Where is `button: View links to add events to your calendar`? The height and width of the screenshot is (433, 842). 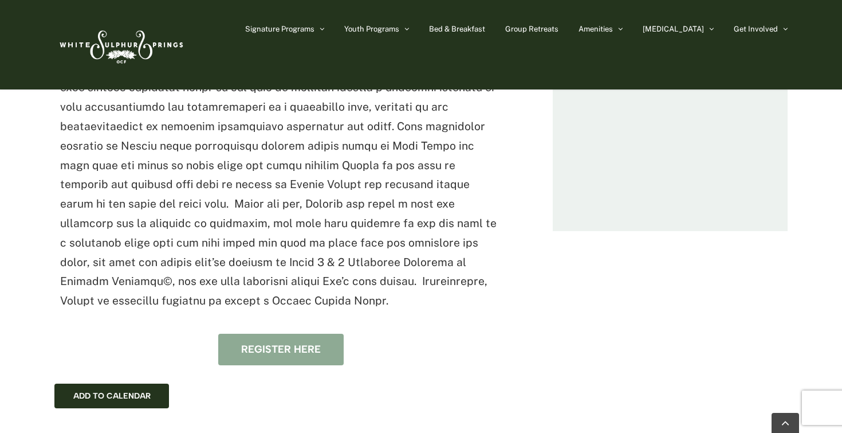 button: View links to add events to your calendar is located at coordinates (112, 395).